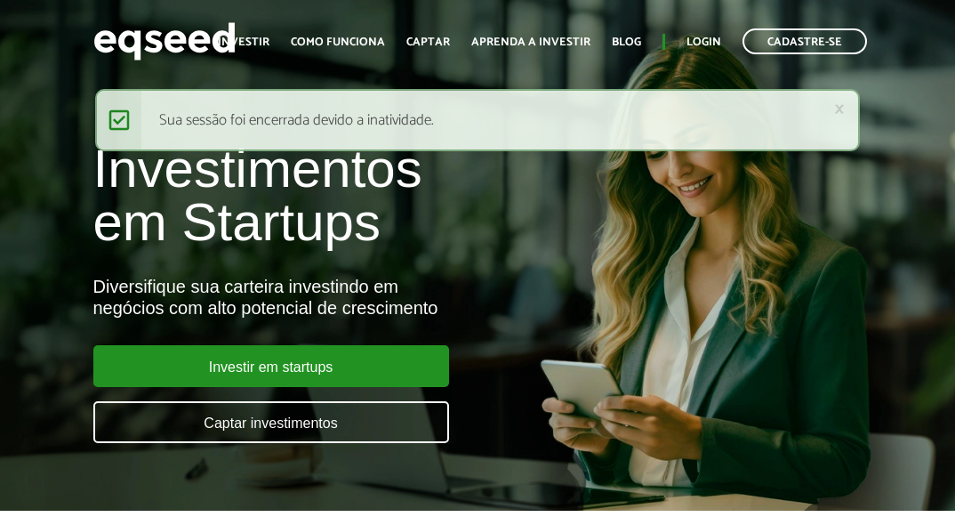 This screenshot has width=955, height=525. Describe the element at coordinates (626, 42) in the screenshot. I see `a: Blog` at that location.